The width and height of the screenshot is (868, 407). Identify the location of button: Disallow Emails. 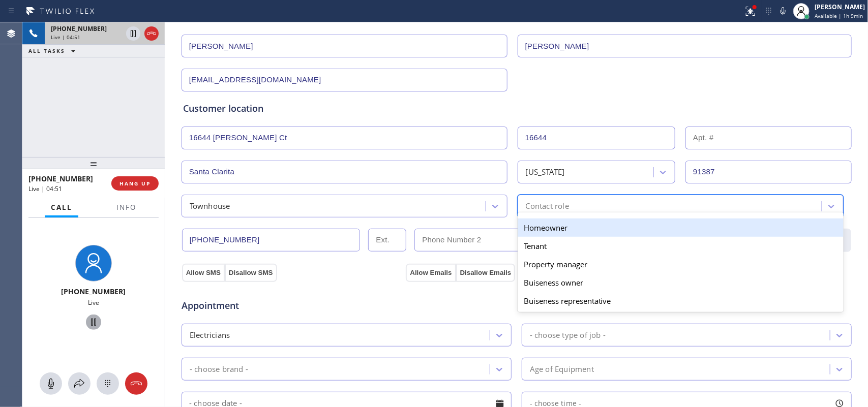
(485, 273).